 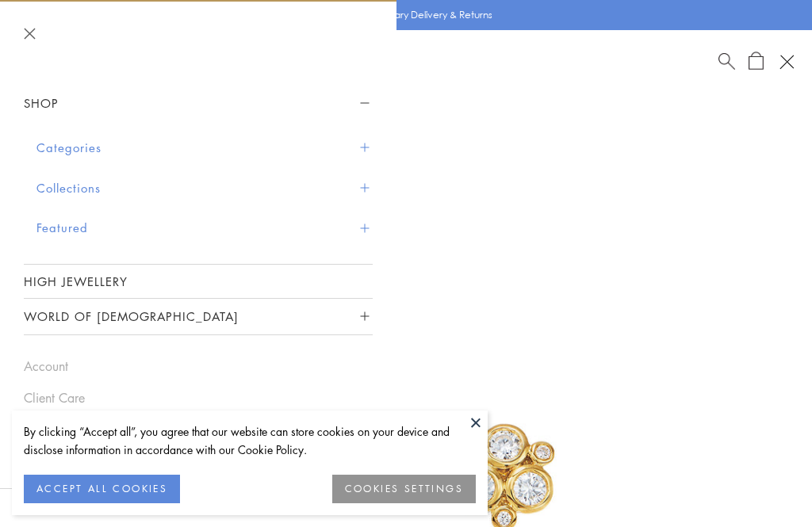 What do you see at coordinates (787, 62) in the screenshot?
I see `button: Open navigation` at bounding box center [787, 62].